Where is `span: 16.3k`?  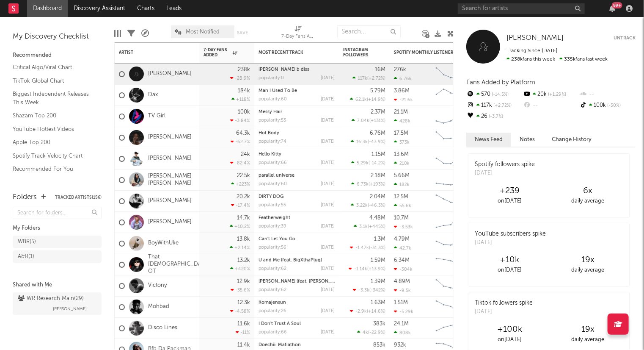
span: 16.3k is located at coordinates (362, 142).